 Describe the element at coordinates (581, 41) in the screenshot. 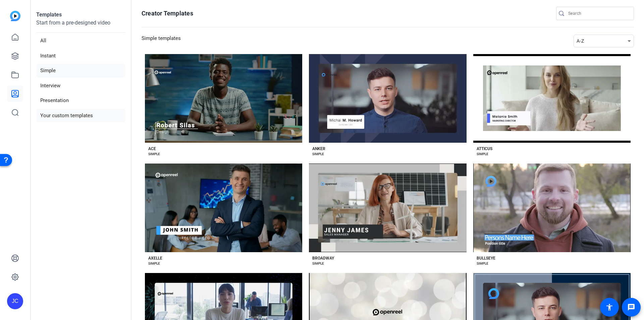

I see `span: A-Z` at that location.